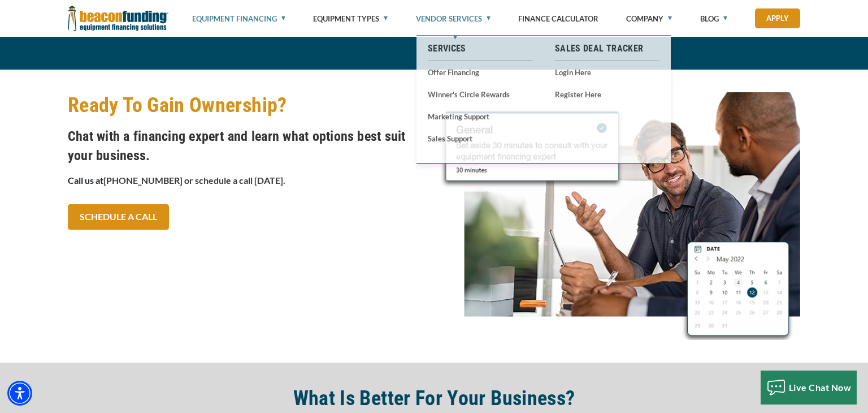 The image size is (868, 413). What do you see at coordinates (248, 146) in the screenshot?
I see `h4: Chat with a financing expert and learn what options best suit your business.` at bounding box center [248, 146].